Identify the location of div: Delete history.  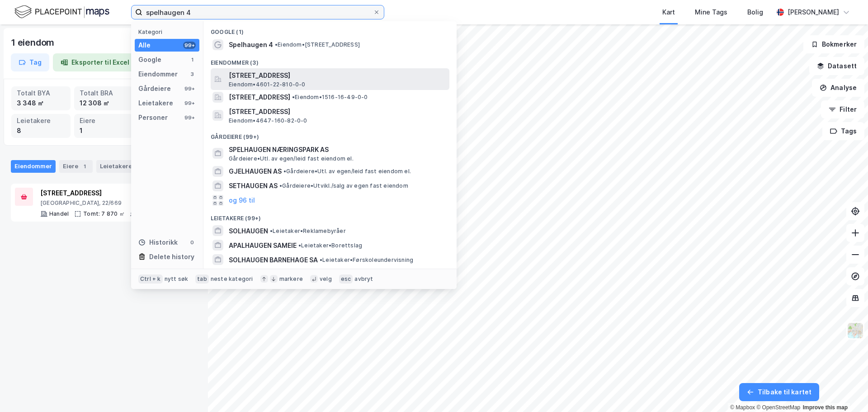
(172, 257).